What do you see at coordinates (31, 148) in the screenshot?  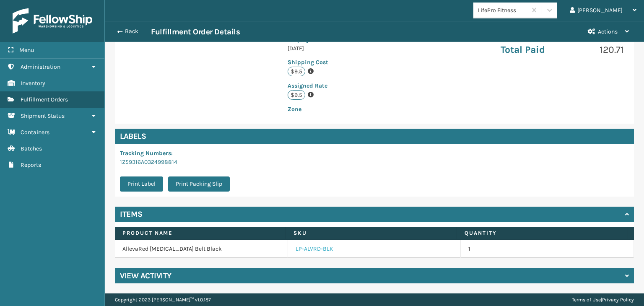 I see `span: Batches` at bounding box center [31, 148].